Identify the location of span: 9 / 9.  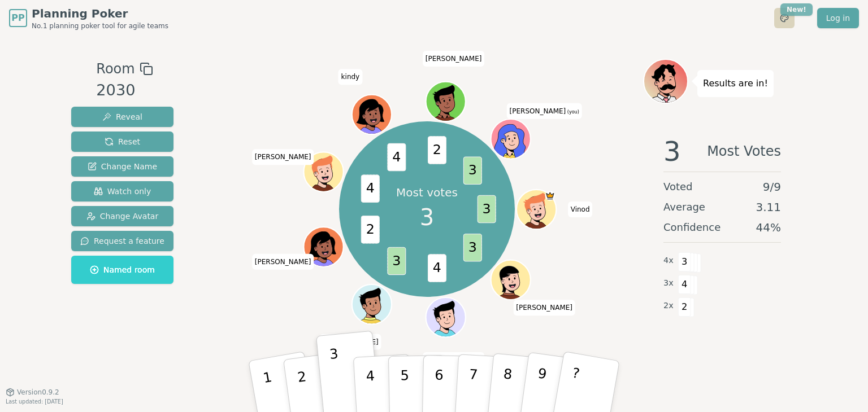
(772, 187).